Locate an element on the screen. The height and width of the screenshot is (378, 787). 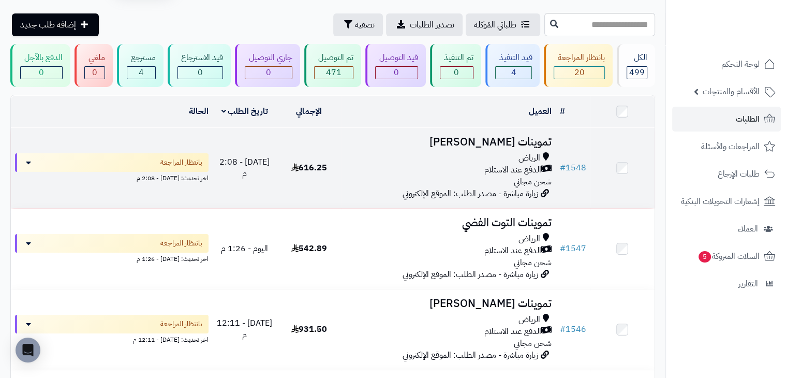
div: مسترجع is located at coordinates (141, 57).